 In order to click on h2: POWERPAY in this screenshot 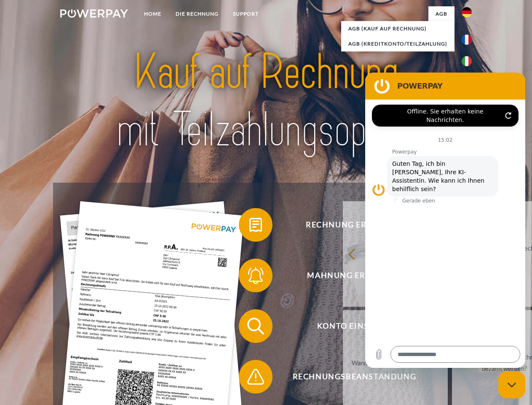, I will do `click(92, 13)`.